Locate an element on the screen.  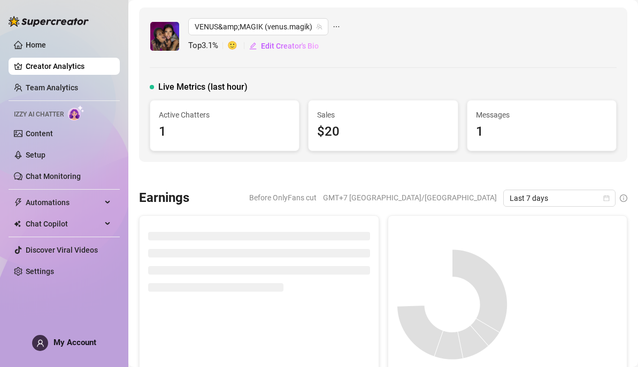
span: VENUS&amp;MAGIK (venus.magik) is located at coordinates (258, 27).